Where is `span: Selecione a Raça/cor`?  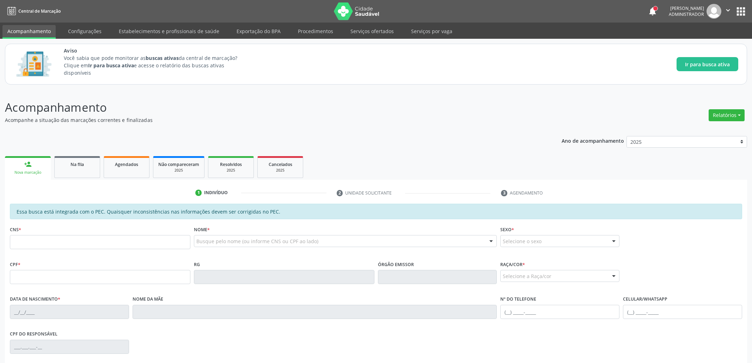 span: Selecione a Raça/cor is located at coordinates (527, 276).